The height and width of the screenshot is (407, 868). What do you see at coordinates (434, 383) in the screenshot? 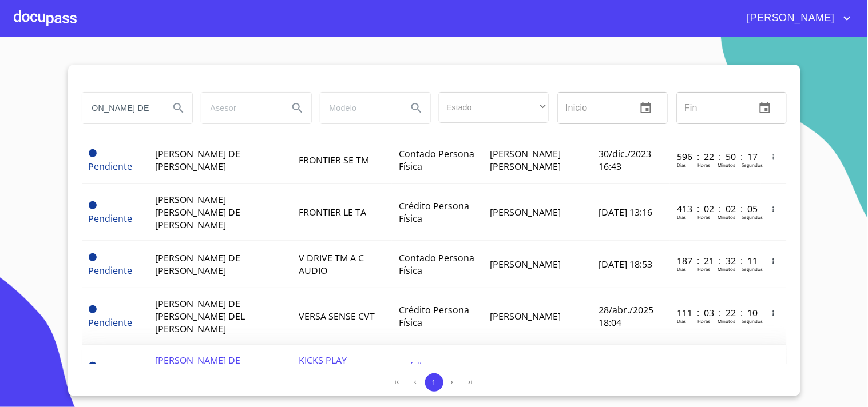
I see `span: 1` at bounding box center [434, 383].